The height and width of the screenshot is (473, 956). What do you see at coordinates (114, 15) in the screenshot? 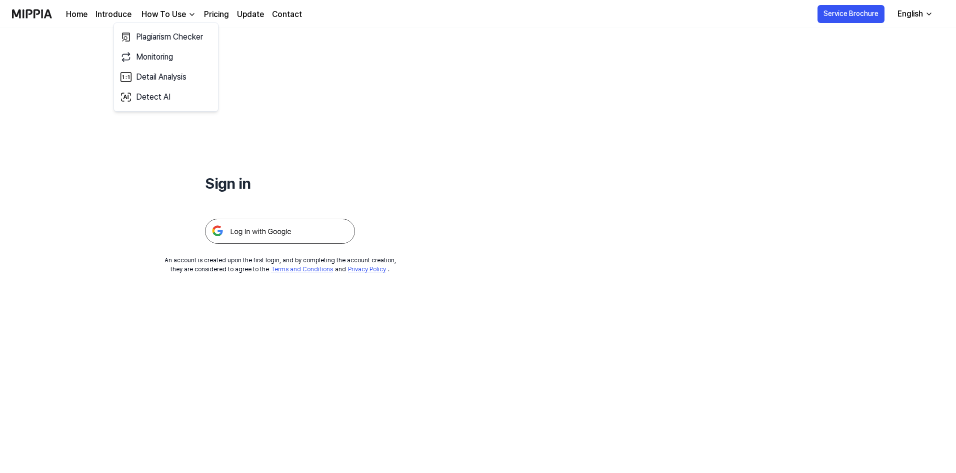
I see `a: Introduce` at bounding box center [114, 15].